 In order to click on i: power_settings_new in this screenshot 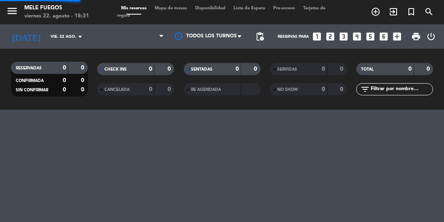, I will do `click(432, 36)`.